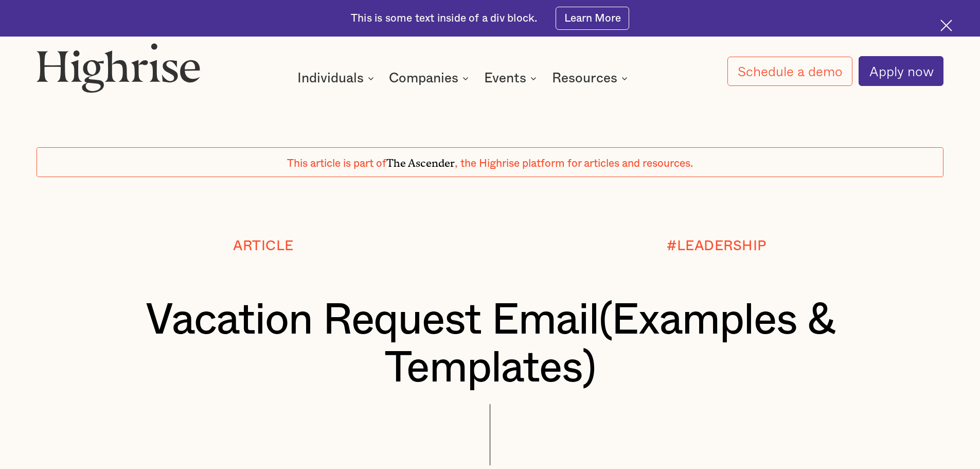 The width and height of the screenshot is (980, 469). What do you see at coordinates (592, 18) in the screenshot?
I see `a: Learn More` at bounding box center [592, 18].